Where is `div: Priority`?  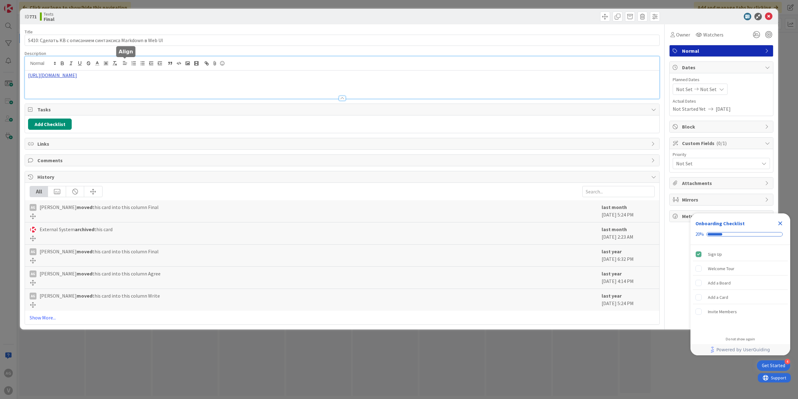 div: Priority is located at coordinates (721, 154).